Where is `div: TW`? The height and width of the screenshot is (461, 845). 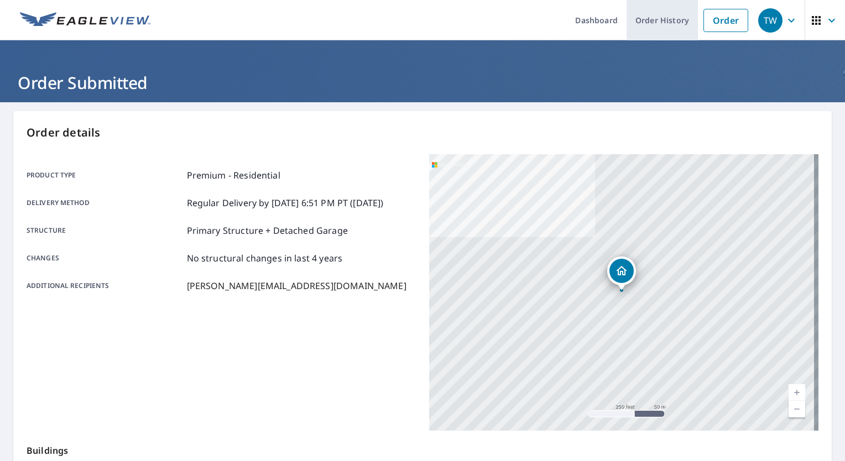 div: TW is located at coordinates (770, 20).